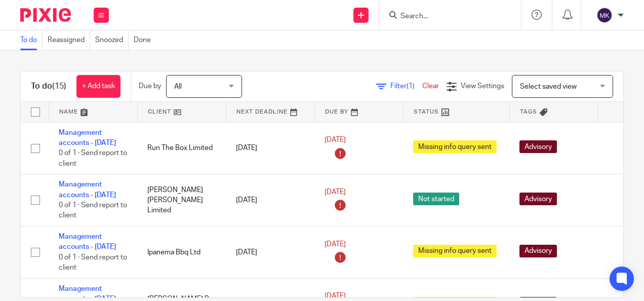  I want to click on span: Not started, so click(436, 199).